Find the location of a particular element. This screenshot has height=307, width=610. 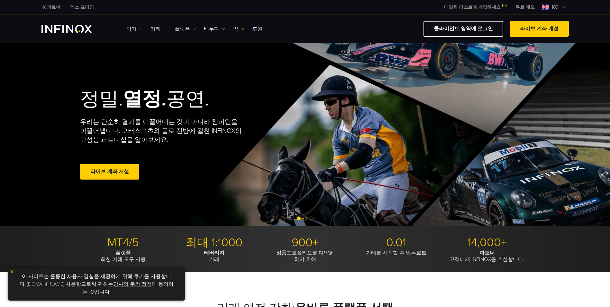

span: Go to slide 1 is located at coordinates (299, 218).